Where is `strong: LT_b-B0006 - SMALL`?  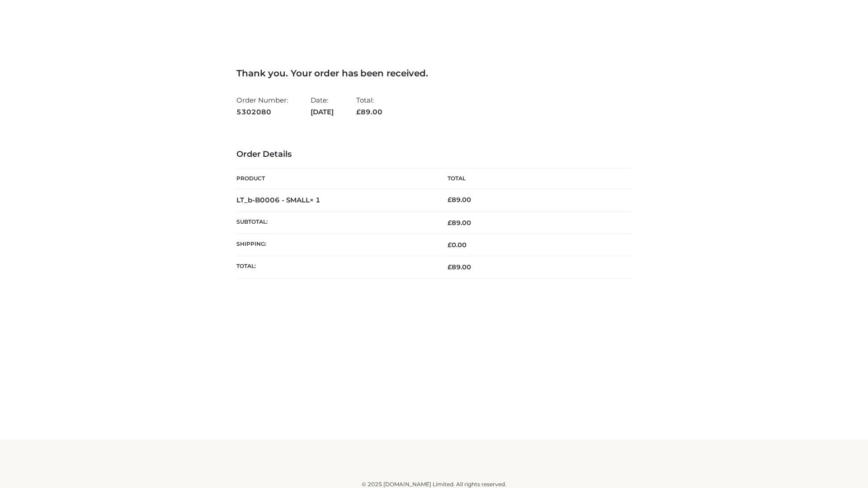
strong: LT_b-B0006 - SMALL is located at coordinates (278, 200).